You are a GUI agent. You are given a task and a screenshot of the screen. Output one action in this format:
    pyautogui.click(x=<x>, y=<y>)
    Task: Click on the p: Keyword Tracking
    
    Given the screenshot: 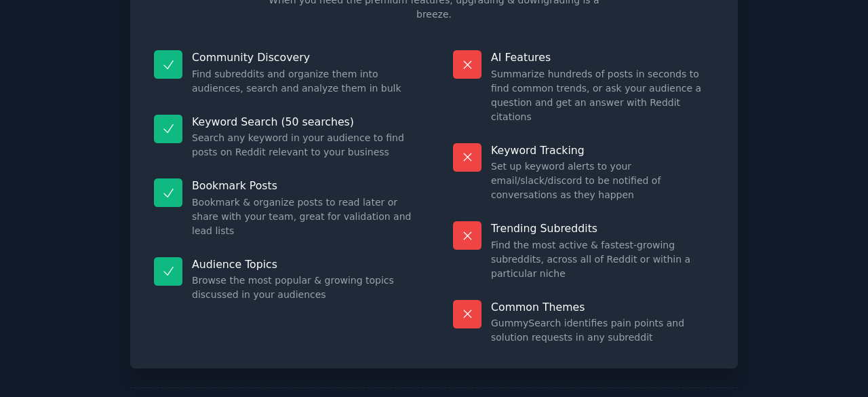 What is the action you would take?
    pyautogui.click(x=602, y=150)
    